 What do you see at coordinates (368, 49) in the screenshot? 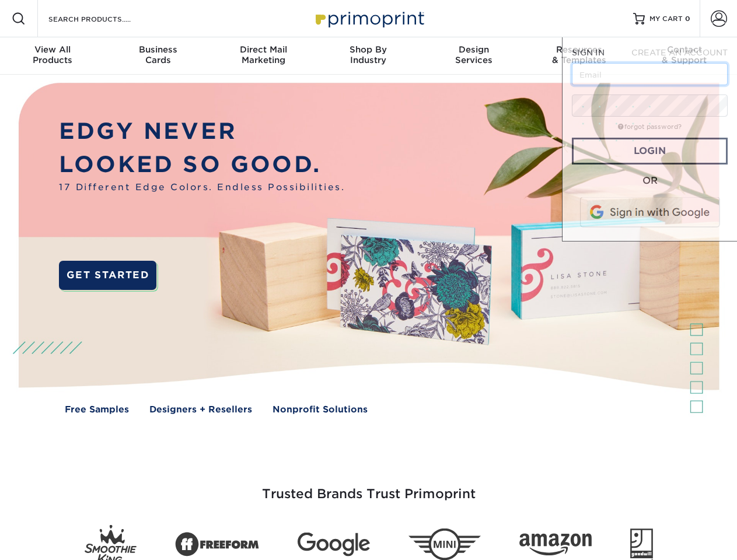
I see `span: Shop By` at bounding box center [368, 49].